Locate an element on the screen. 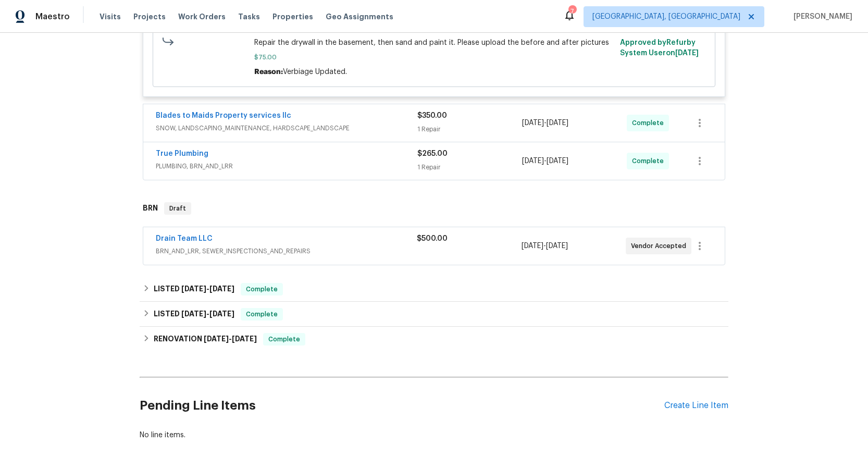  a: Drain Team LLC is located at coordinates (184, 239).